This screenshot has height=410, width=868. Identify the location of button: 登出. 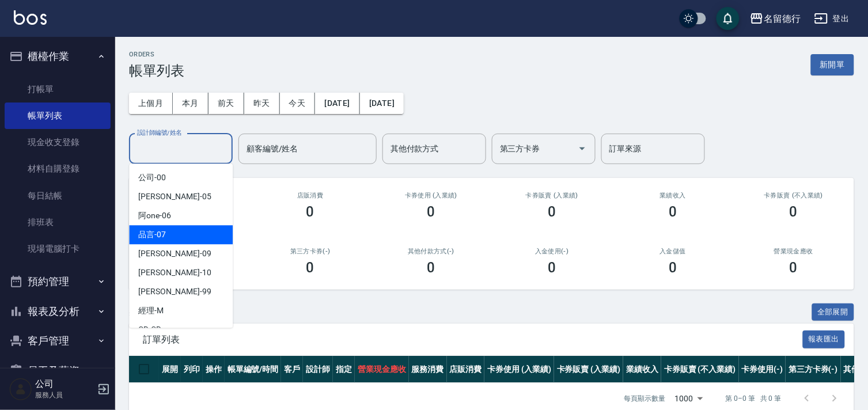
(832, 18).